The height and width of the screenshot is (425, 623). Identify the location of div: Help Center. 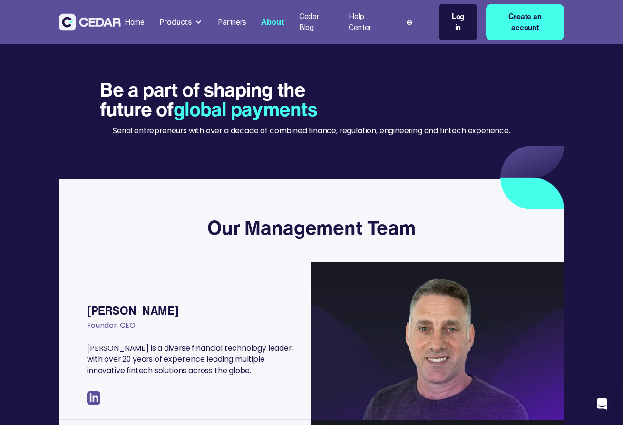
(367, 22).